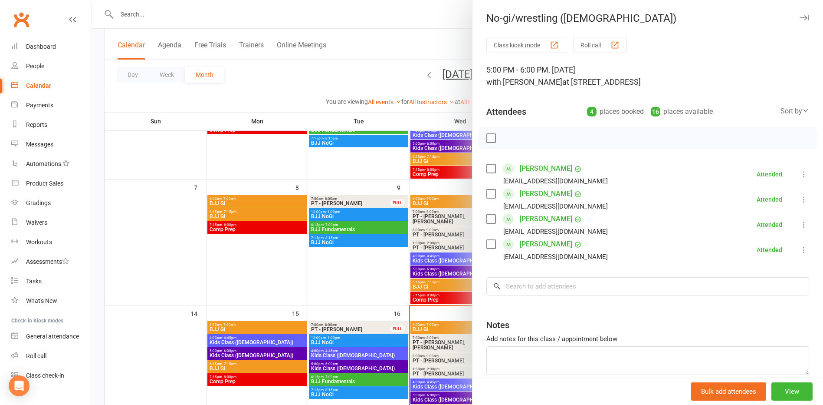 The image size is (823, 405). Describe the element at coordinates (51, 203) in the screenshot. I see `a: Gradings` at that location.